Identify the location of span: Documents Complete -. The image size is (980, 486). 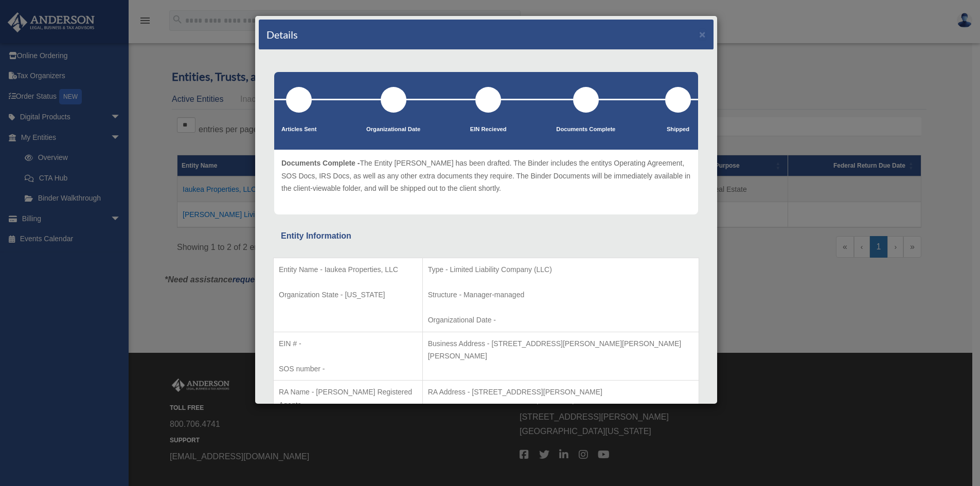
(320, 163).